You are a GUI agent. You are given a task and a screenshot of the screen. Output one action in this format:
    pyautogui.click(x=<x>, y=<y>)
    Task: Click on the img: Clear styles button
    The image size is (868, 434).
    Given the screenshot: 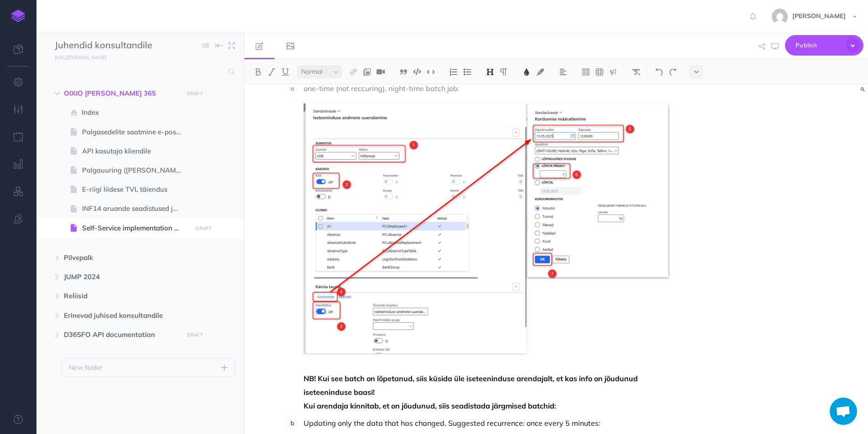 What is the action you would take?
    pyautogui.click(x=636, y=72)
    